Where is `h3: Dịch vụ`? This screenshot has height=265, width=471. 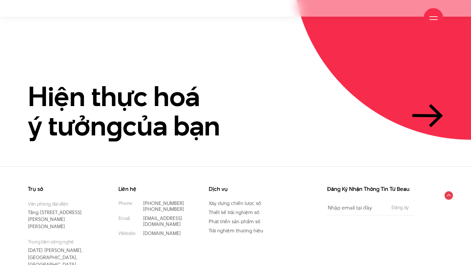
h3: Dịch vụ is located at coordinates (244, 189).